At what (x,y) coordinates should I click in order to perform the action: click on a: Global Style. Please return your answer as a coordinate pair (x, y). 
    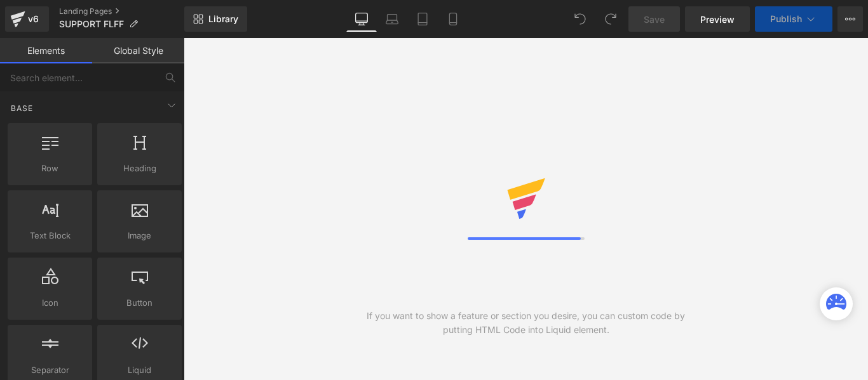
    Looking at the image, I should click on (138, 50).